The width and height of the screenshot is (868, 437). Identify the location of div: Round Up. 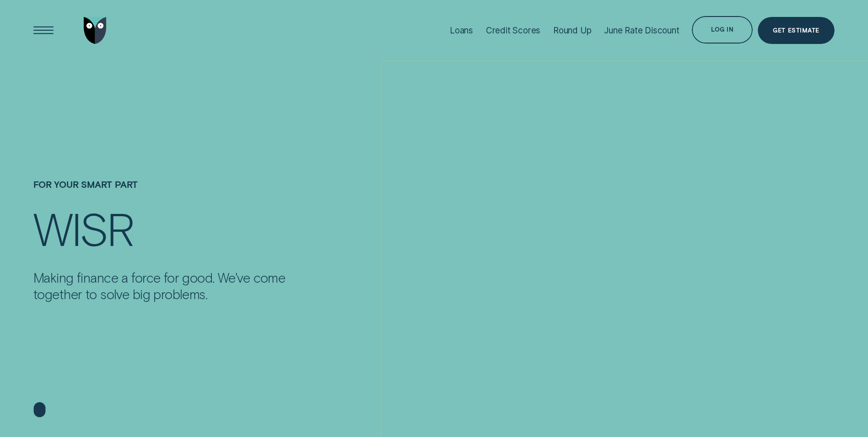
(572, 30).